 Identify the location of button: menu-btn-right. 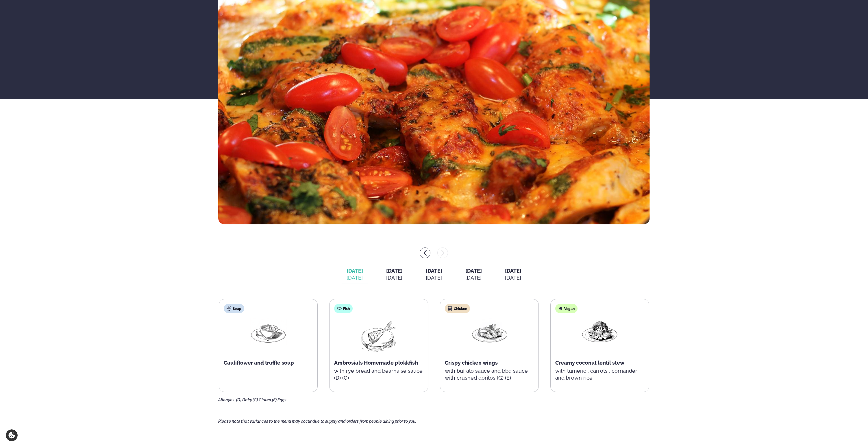
(443, 253).